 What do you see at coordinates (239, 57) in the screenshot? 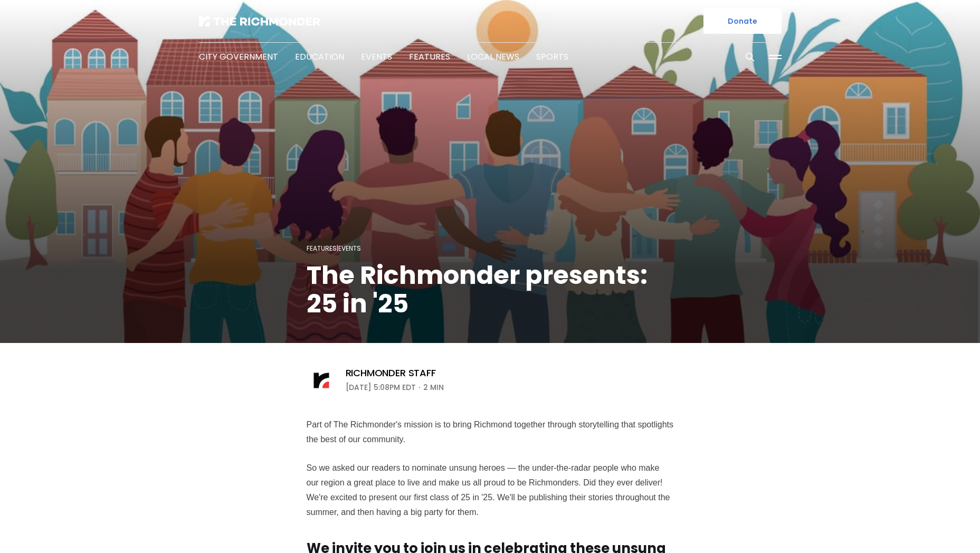
I see `a: City Government` at bounding box center [239, 57].